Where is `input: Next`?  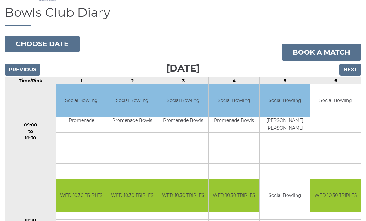
input: Next is located at coordinates (350, 70).